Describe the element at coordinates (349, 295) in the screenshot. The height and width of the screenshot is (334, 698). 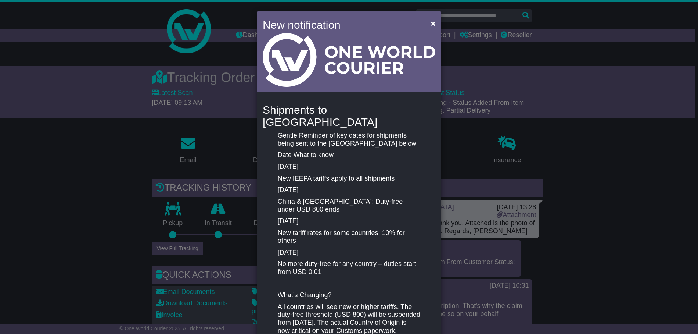
I see `p: What’s Changing?` at that location.